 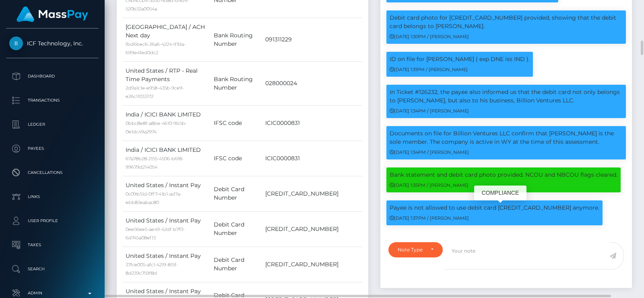 What do you see at coordinates (52, 172) in the screenshot?
I see `p: Cancellations` at bounding box center [52, 172].